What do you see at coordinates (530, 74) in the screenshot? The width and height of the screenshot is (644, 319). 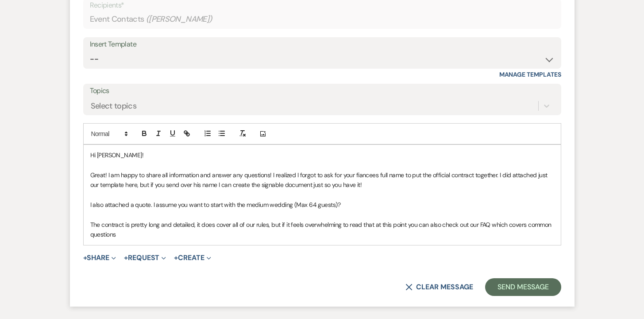 I see `a: Manage Templates` at bounding box center [530, 74].